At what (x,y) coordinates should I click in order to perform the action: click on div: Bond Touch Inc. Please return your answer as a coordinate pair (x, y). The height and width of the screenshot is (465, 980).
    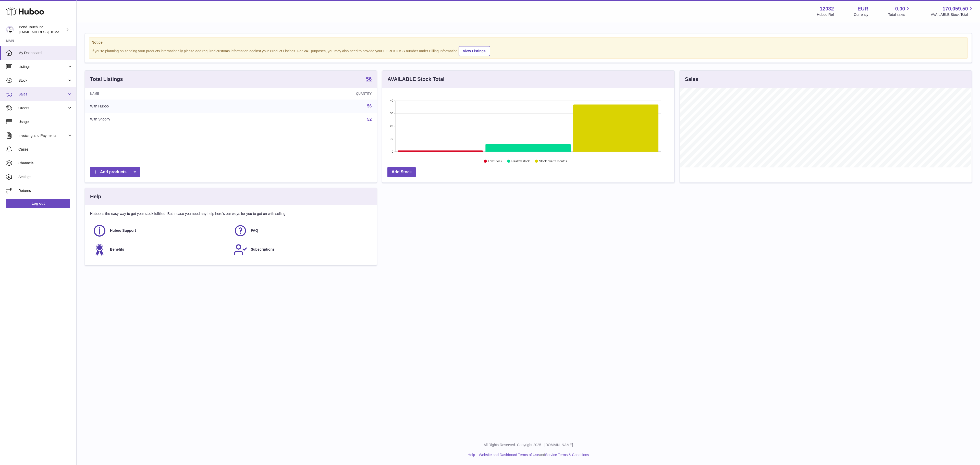
    Looking at the image, I should click on (42, 29).